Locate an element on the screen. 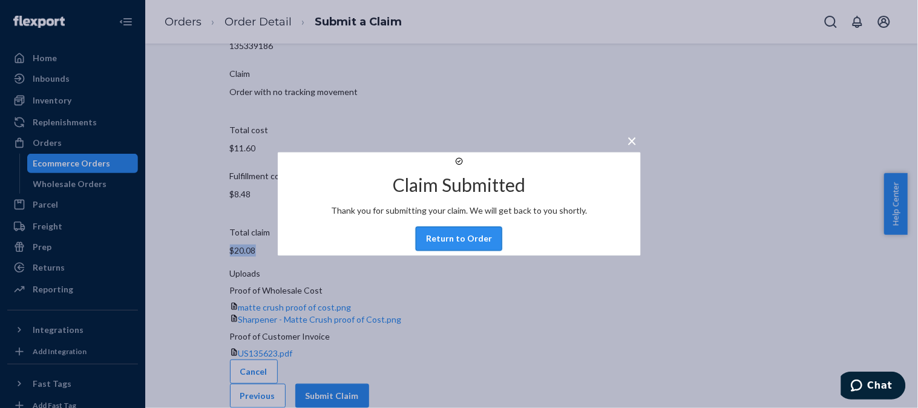 The height and width of the screenshot is (408, 918). h2: Claim Submitted is located at coordinates (459, 185).